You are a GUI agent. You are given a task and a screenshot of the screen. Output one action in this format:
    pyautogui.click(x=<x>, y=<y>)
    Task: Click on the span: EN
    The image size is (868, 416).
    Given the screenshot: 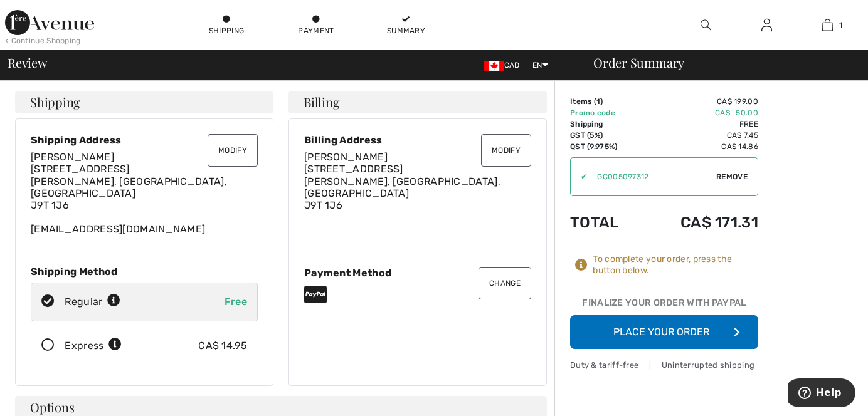 What is the action you would take?
    pyautogui.click(x=540, y=65)
    